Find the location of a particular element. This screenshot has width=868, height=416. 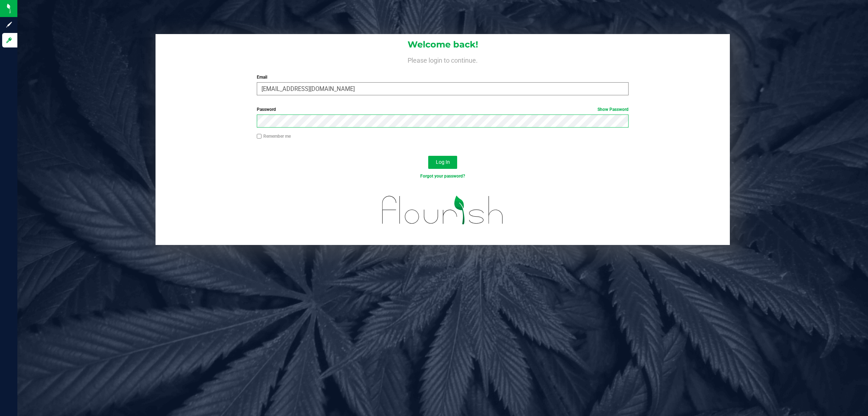

label: Email is located at coordinates (442, 77).